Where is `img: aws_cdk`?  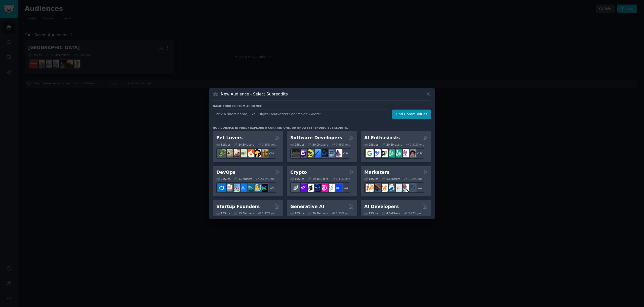
img: aws_cdk is located at coordinates (257, 187).